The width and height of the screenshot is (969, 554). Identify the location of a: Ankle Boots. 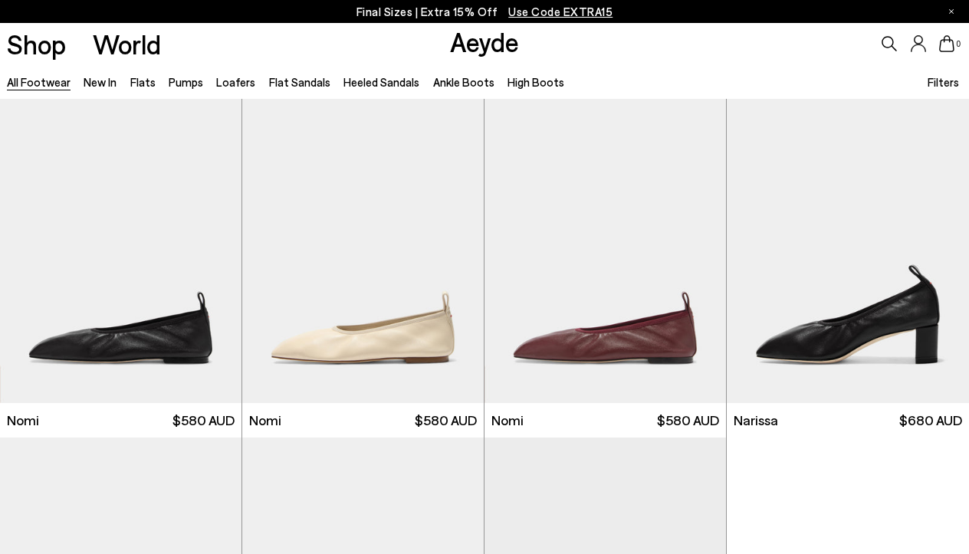
(464, 82).